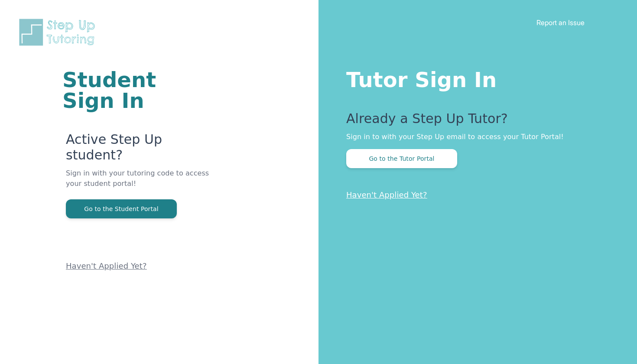 The width and height of the screenshot is (637, 364). What do you see at coordinates (474, 78) in the screenshot?
I see `h1: Tutor Sign In` at bounding box center [474, 78].